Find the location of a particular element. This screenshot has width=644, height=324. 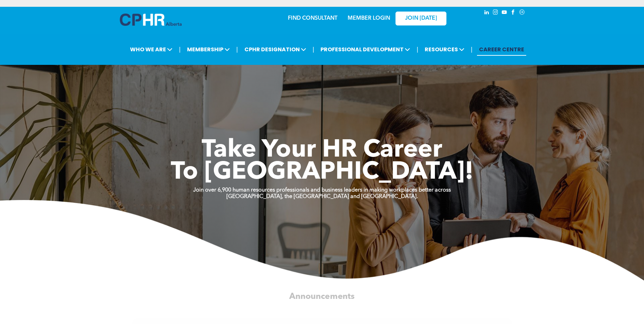

span: MEMBERSHIP is located at coordinates (208, 49).